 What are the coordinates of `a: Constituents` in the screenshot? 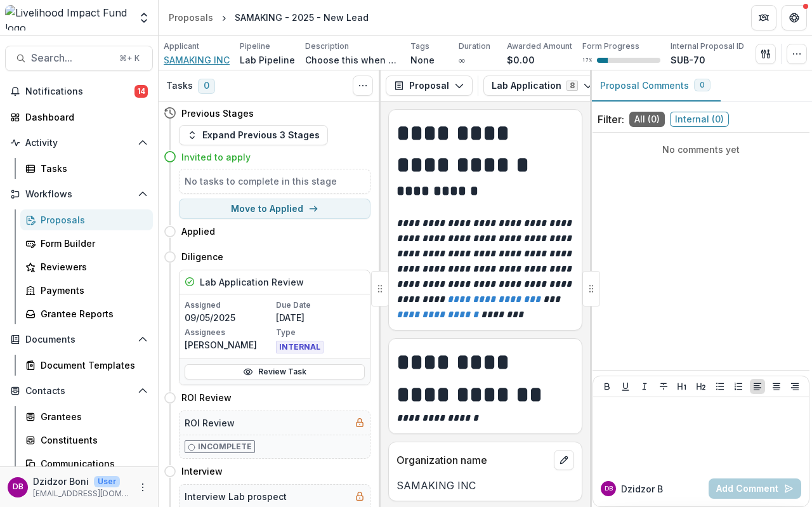 It's located at (86, 440).